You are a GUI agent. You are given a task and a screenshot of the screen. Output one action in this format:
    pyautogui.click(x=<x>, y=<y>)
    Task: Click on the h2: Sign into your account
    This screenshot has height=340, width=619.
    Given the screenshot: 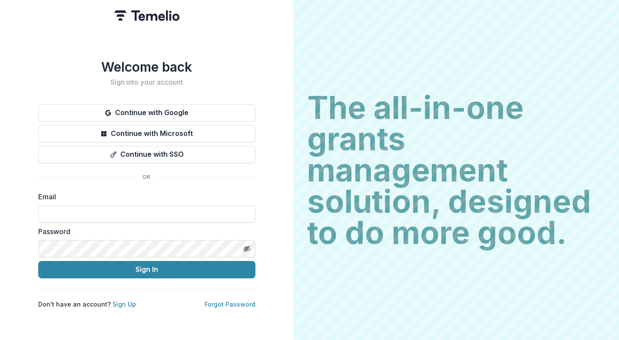 What is the action you would take?
    pyautogui.click(x=147, y=82)
    